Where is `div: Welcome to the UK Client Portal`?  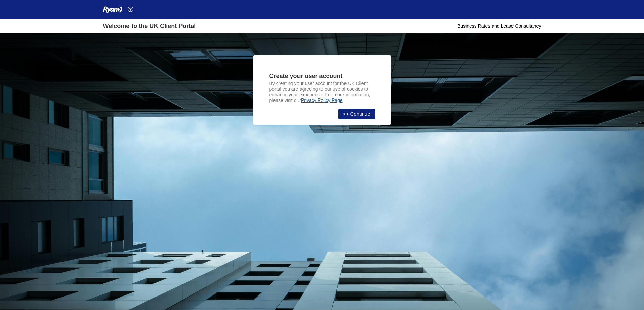
div: Welcome to the UK Client Portal is located at coordinates (149, 26).